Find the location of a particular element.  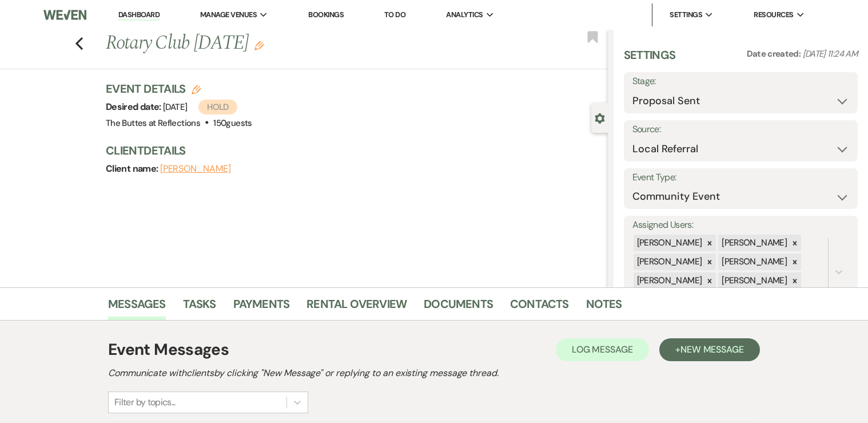

a: Documents is located at coordinates (458, 307).